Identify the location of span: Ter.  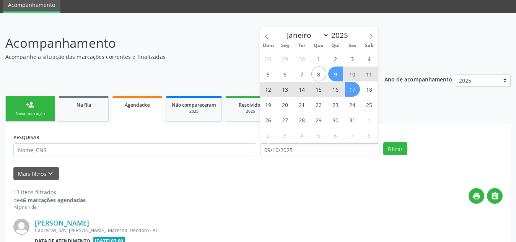
(302, 46).